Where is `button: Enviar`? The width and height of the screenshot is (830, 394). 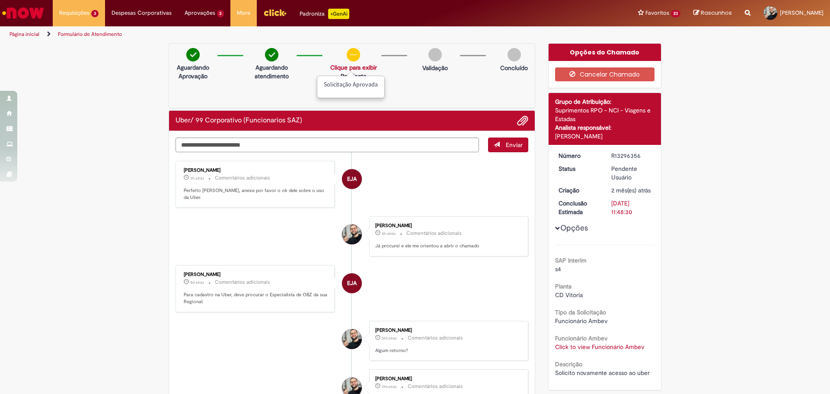 button: Enviar is located at coordinates (508, 145).